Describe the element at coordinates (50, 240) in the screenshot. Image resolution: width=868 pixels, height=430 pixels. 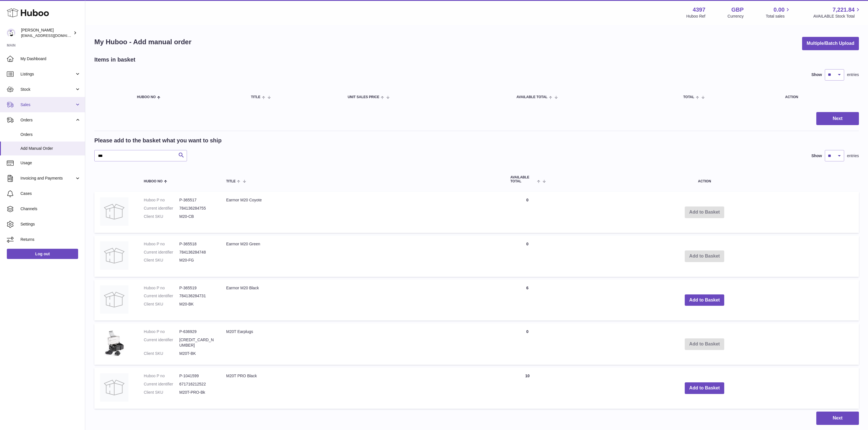
I see `span: Returns` at that location.